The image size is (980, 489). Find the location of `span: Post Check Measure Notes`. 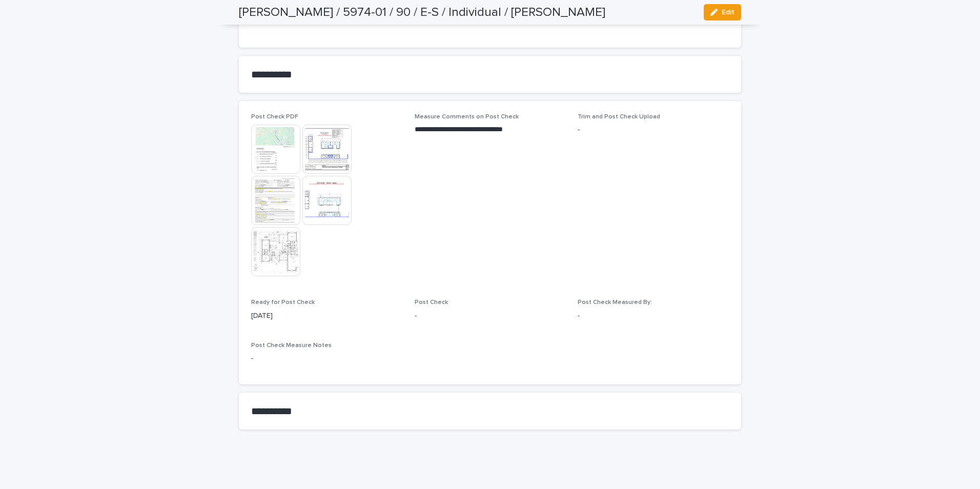

span: Post Check Measure Notes is located at coordinates (291, 345).